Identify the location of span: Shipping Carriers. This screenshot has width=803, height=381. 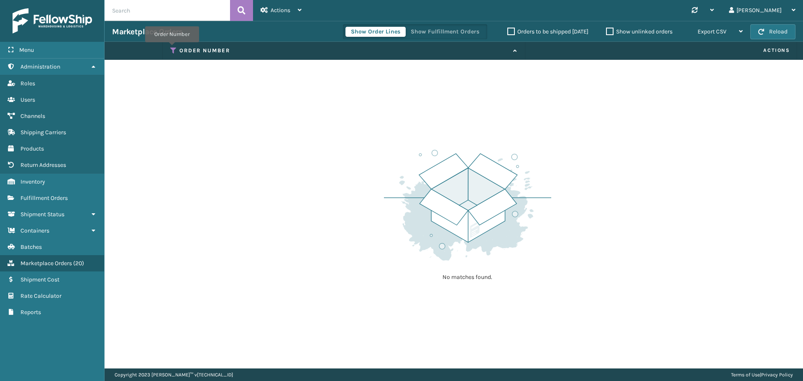
(43, 132).